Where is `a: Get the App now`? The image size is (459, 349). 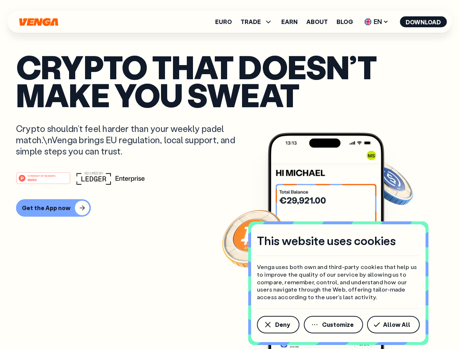 a: Get the App now is located at coordinates (229, 208).